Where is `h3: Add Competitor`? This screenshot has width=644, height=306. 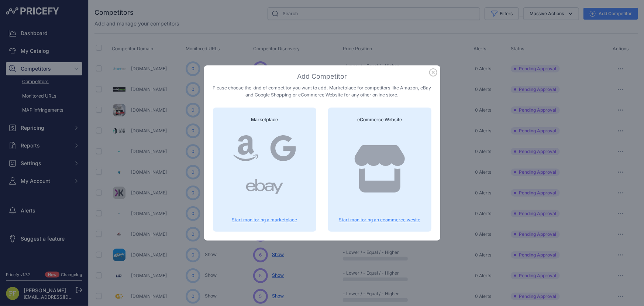
h3: Add Competitor is located at coordinates (322, 76).